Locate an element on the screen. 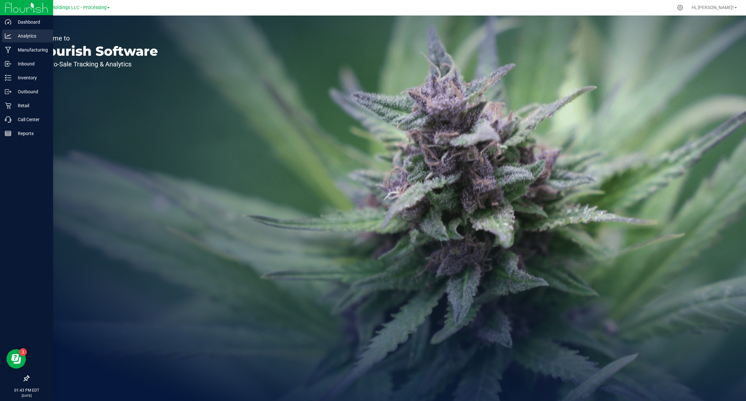 The image size is (746, 401). p: Analytics is located at coordinates (31, 36).